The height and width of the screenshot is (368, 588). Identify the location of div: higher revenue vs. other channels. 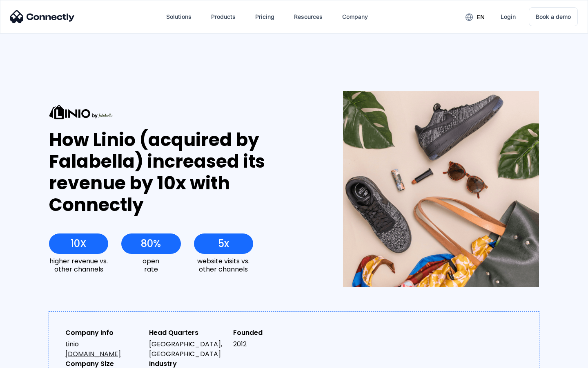
(79, 265).